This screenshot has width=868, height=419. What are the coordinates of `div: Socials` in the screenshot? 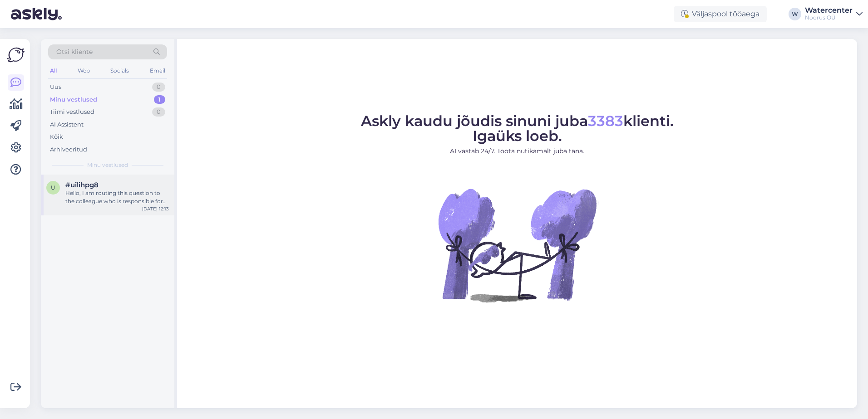 It's located at (120, 71).